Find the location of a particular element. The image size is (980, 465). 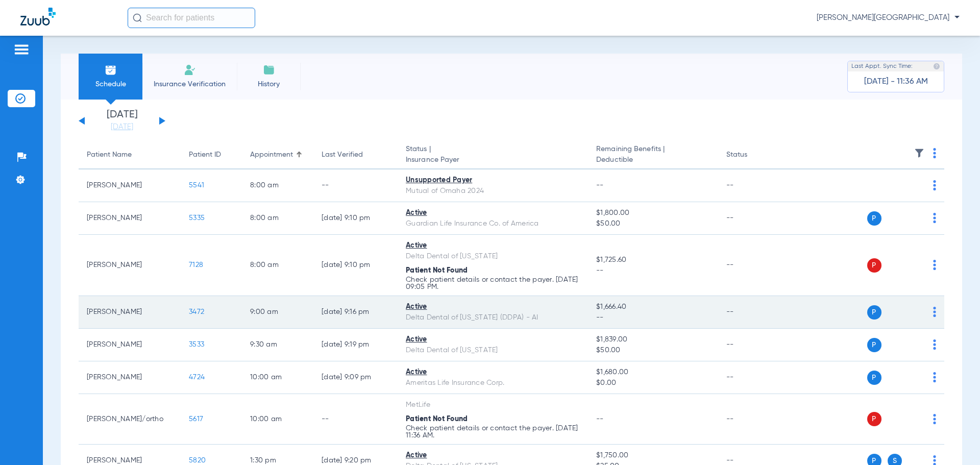

th: Status is located at coordinates (752, 155).